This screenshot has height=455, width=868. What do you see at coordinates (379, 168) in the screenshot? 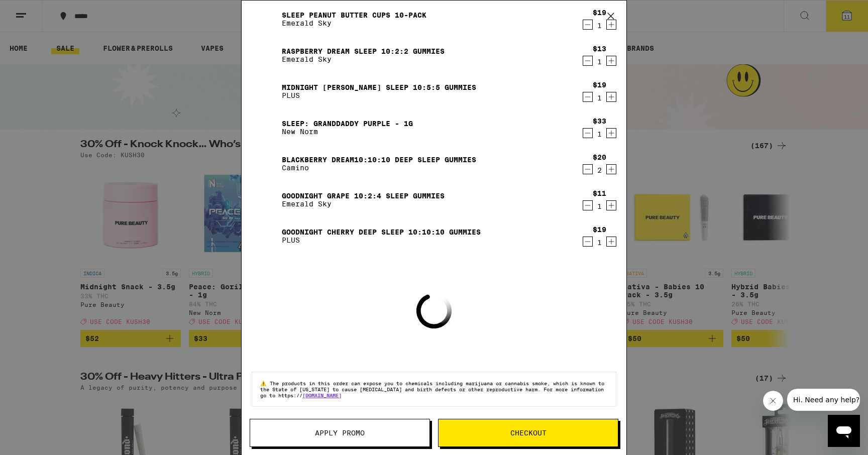
I see `p: Camino` at bounding box center [379, 168].